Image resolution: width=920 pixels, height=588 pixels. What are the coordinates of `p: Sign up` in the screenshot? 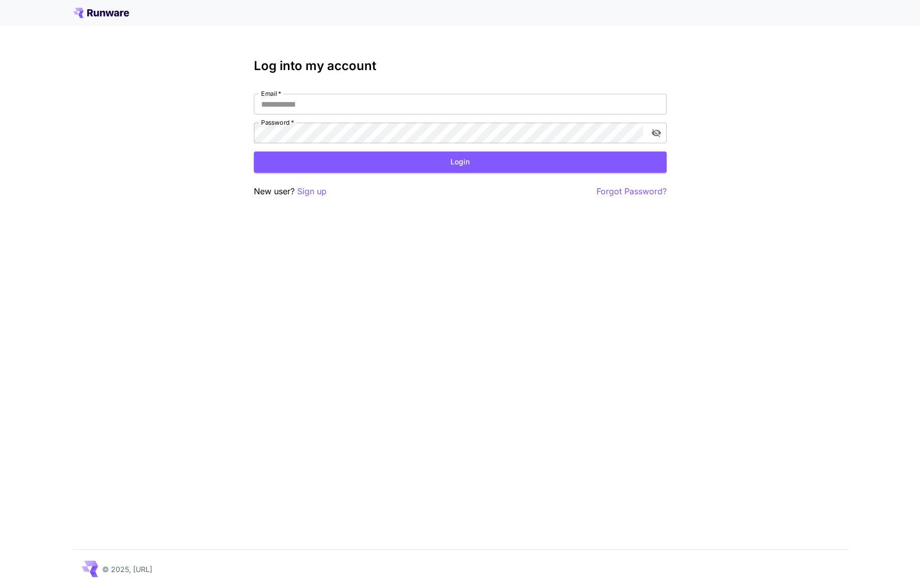 It's located at (312, 191).